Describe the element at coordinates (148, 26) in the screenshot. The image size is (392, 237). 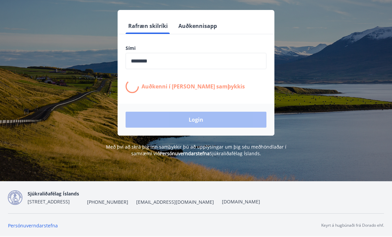
I see `button: Rafræn skilríki` at that location.